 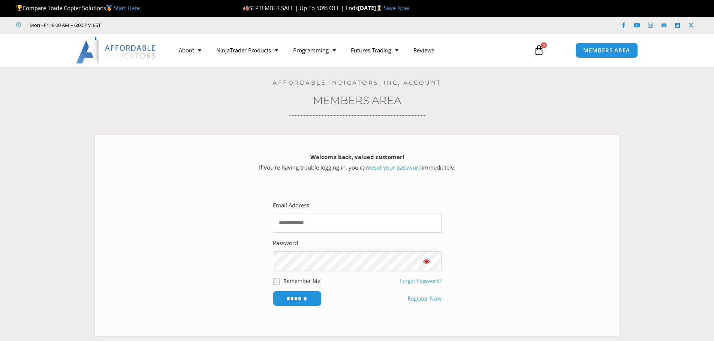 What do you see at coordinates (190, 50) in the screenshot?
I see `a: About` at bounding box center [190, 50].